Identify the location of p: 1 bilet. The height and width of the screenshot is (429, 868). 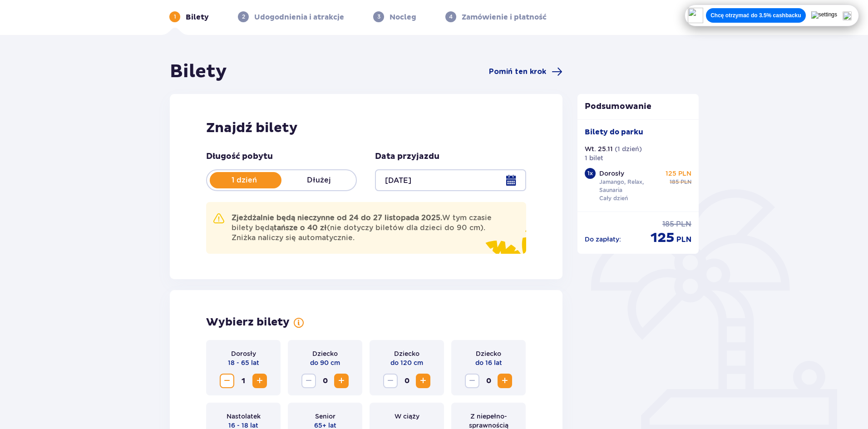
(594, 158).